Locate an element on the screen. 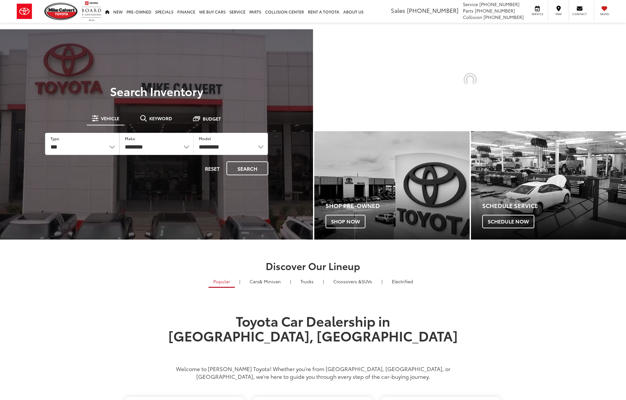 Image resolution: width=626 pixels, height=400 pixels. a: Trucks is located at coordinates (307, 281).